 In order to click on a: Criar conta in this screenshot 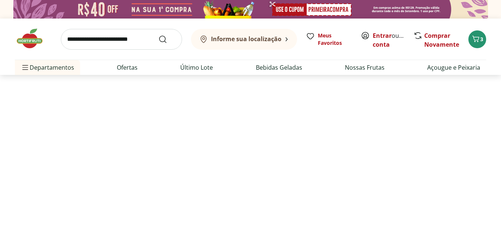, I will do `click(393, 40)`.